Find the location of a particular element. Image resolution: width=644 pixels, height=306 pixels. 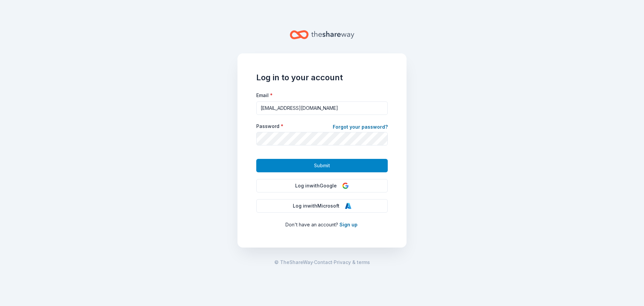

span: © TheShareWay is located at coordinates (294, 262).